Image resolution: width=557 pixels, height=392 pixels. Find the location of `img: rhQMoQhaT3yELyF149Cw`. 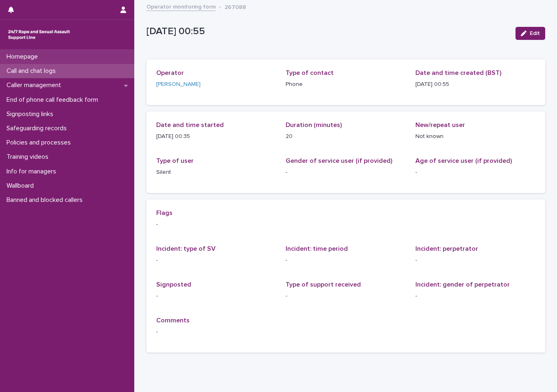

img: rhQMoQhaT3yELyF149Cw is located at coordinates (39, 34).